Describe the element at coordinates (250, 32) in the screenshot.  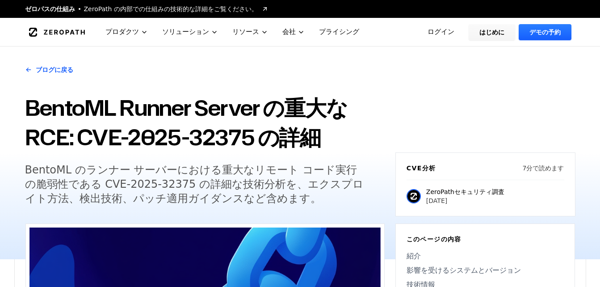
I see `button: リソース` at that location.